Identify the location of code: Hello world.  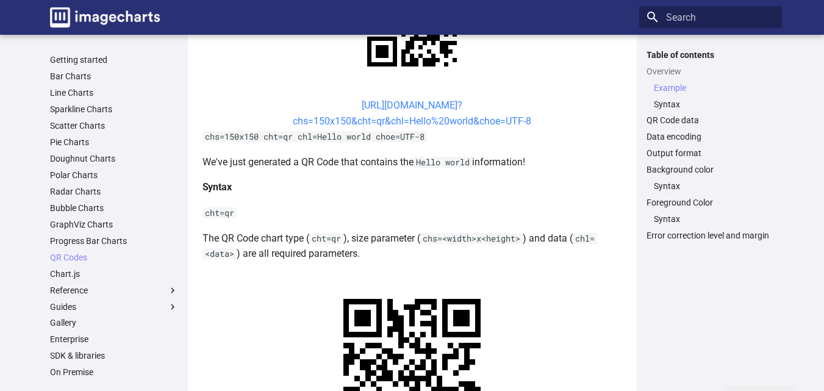
(443, 162).